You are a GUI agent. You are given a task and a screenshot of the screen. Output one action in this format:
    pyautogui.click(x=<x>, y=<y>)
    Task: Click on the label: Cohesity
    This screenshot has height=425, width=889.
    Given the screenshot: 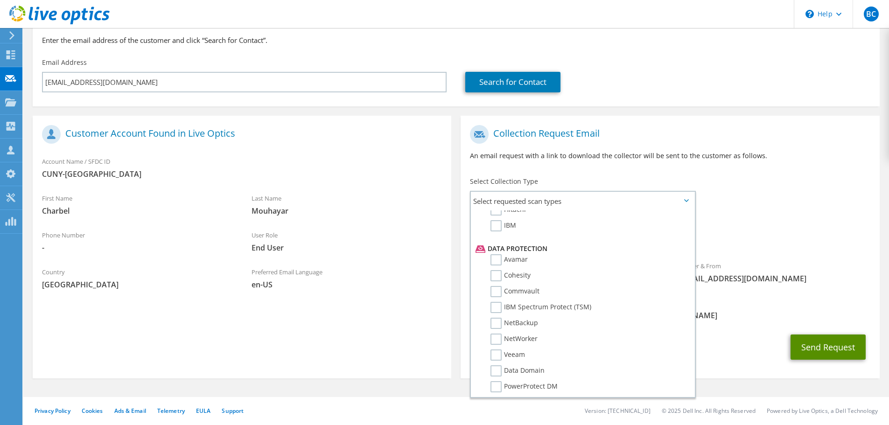 What is the action you would take?
    pyautogui.click(x=511, y=276)
    